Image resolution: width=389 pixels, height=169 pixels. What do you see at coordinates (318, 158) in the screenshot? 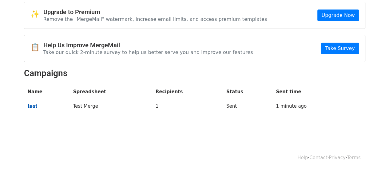
I see `a: Contact` at bounding box center [318, 158].